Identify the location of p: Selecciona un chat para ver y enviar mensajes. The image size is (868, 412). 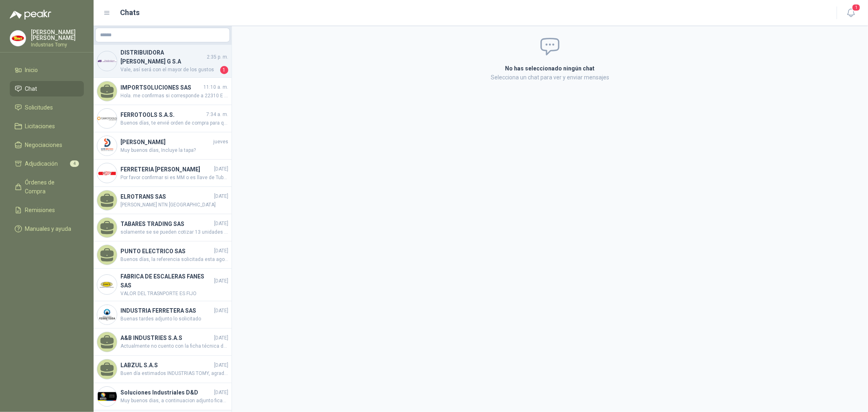
(550, 78).